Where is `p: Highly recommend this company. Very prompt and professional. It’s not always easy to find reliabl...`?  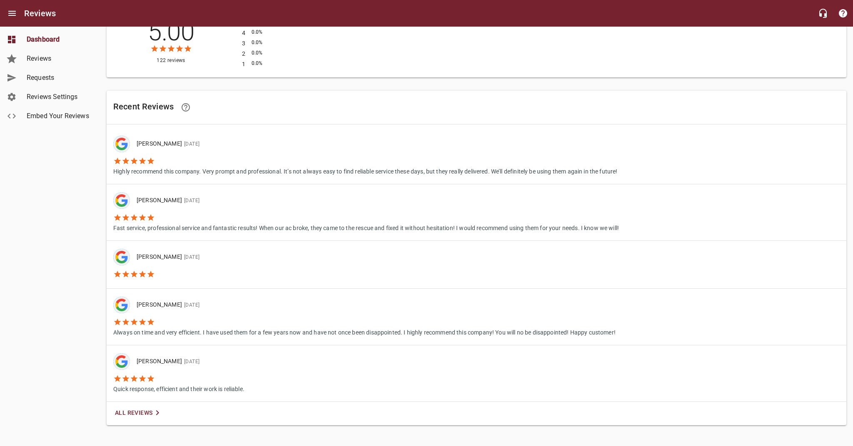
p: Highly recommend this company. Very prompt and professional. It’s not always easy to find reliabl... is located at coordinates (365, 171).